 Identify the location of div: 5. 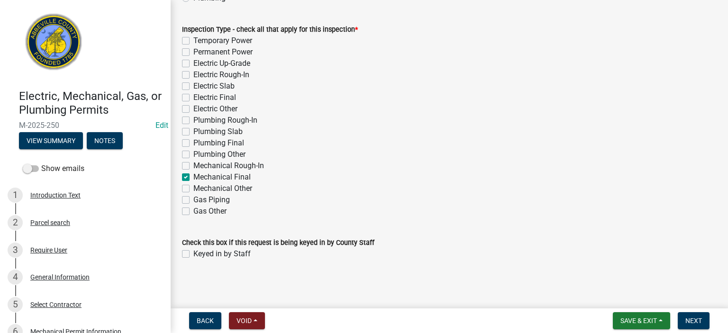
(15, 305).